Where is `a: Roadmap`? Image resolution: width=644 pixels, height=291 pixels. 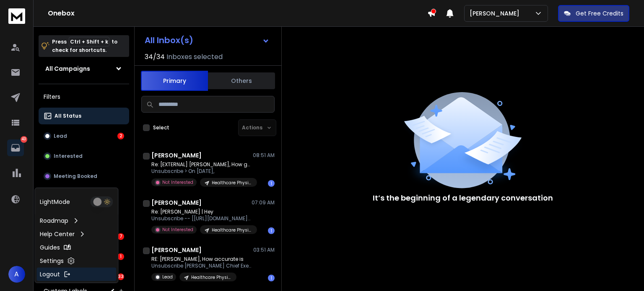 a: Roadmap is located at coordinates (76, 220).